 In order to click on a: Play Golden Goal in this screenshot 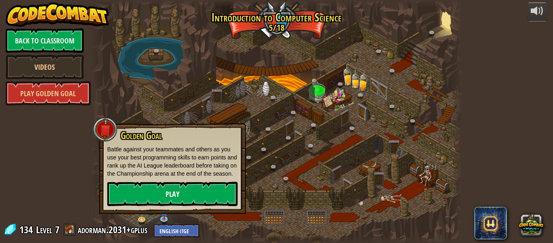, I will do `click(48, 93)`.